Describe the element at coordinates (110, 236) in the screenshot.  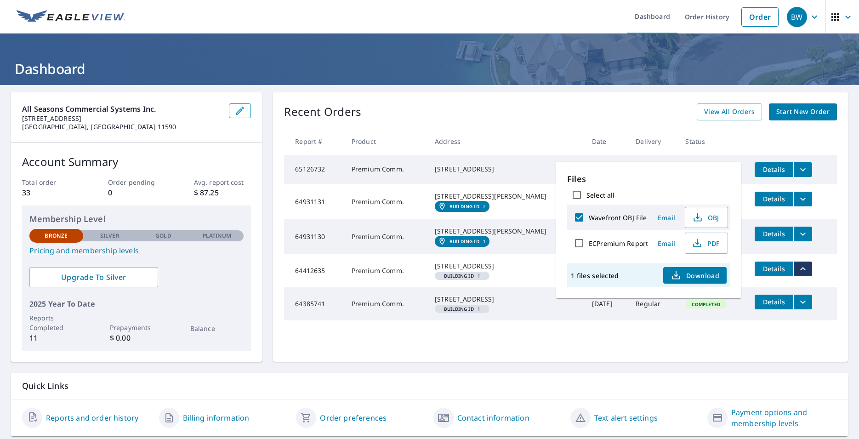
I see `p: Silver` at that location.